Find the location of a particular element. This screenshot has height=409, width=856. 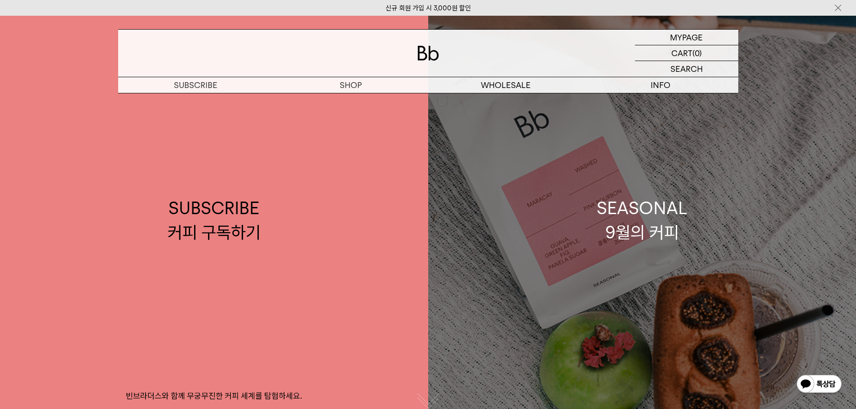

p: WHOLESALE is located at coordinates (506, 85).